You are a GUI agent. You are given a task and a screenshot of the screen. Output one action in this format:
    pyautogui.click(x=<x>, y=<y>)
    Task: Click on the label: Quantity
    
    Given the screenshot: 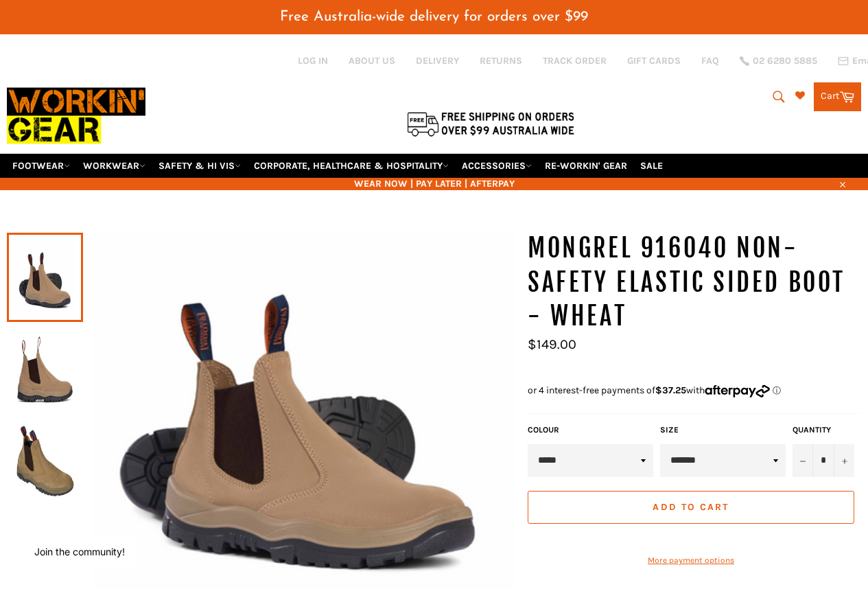 What is the action you would take?
    pyautogui.click(x=824, y=429)
    